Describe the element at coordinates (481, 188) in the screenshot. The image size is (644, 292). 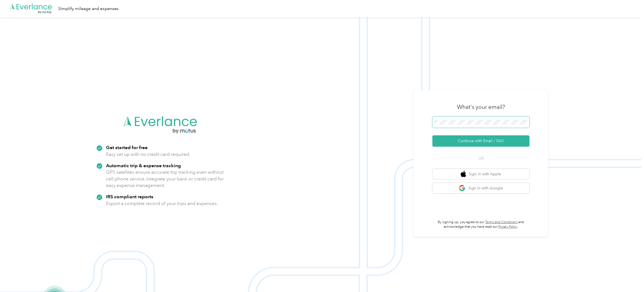
I see `button: google logoSign in with Google` at that location.